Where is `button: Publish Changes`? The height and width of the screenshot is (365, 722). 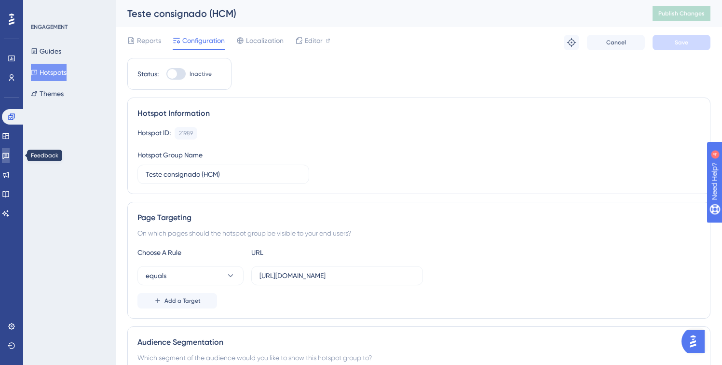 button: Publish Changes is located at coordinates (682, 14).